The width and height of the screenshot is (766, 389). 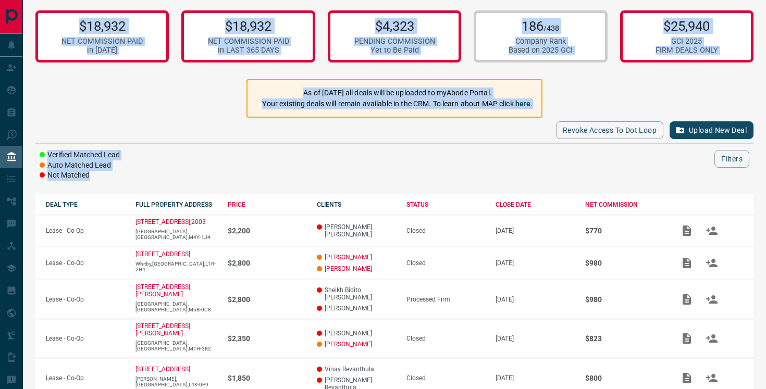 What do you see at coordinates (624, 339) in the screenshot?
I see `p: $823` at bounding box center [624, 339].